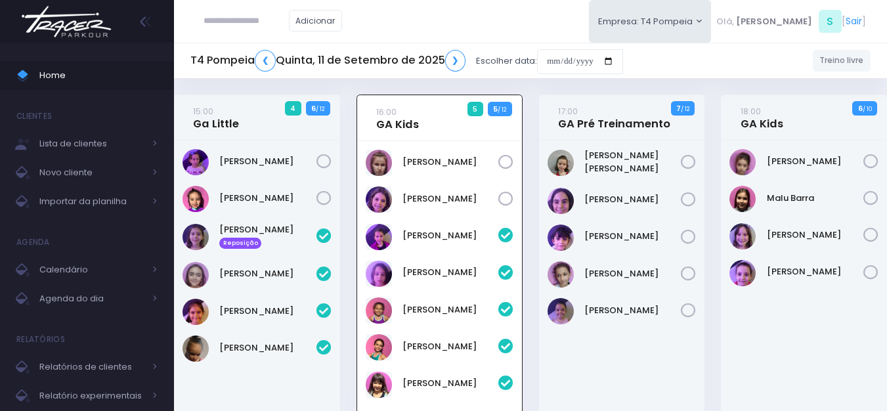 Image resolution: width=887 pixels, height=411 pixels. I want to click on img: Martina Hashimoto Rocha, so click(379, 385).